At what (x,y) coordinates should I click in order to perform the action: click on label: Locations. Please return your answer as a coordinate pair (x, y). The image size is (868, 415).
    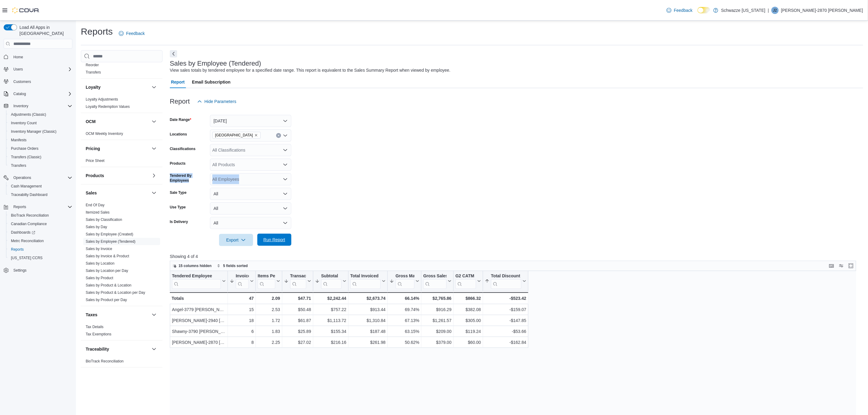
    Looking at the image, I should click on (178, 135).